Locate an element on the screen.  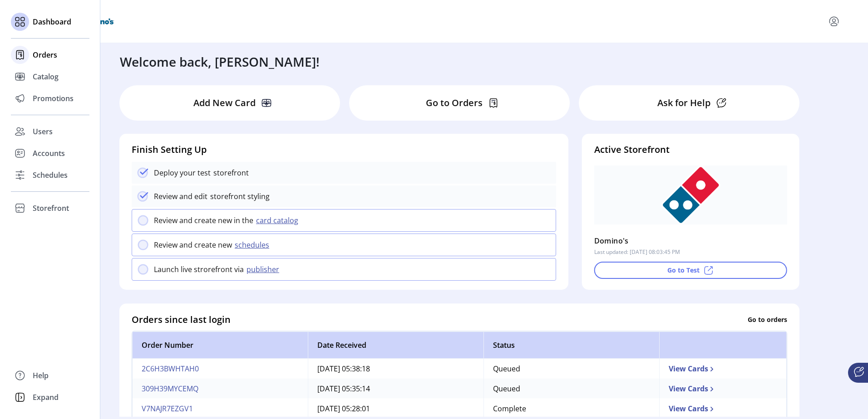
span: Storefront is located at coordinates (51, 208).